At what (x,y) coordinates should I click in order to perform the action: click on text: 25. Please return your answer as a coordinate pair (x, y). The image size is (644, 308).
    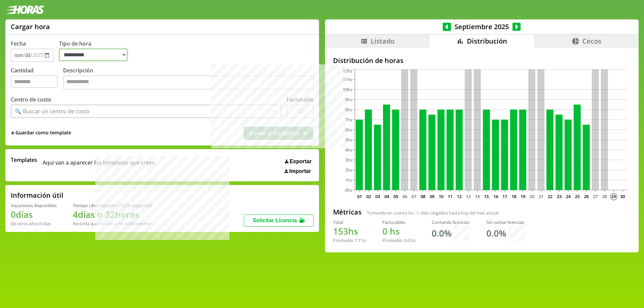
    Looking at the image, I should click on (577, 196).